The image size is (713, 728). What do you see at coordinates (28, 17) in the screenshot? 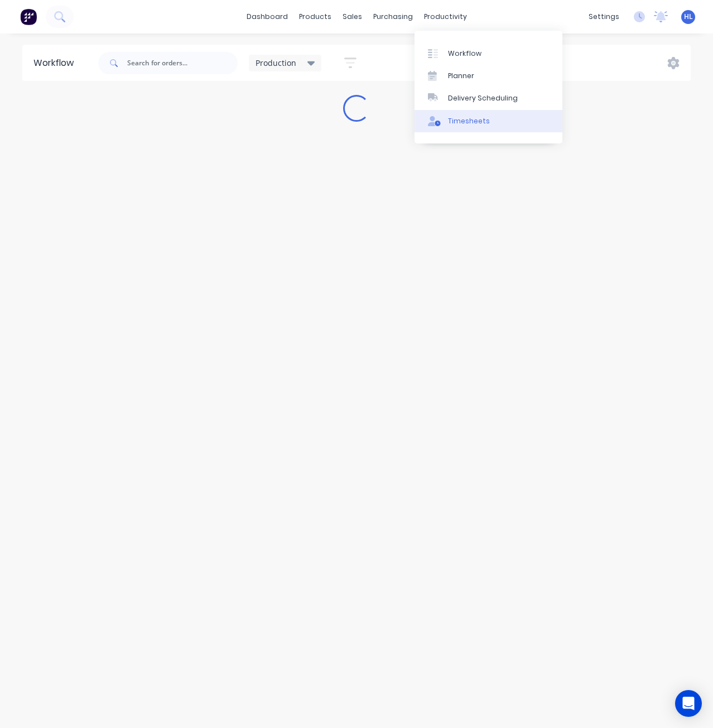
I see `img: Factory` at bounding box center [28, 17].